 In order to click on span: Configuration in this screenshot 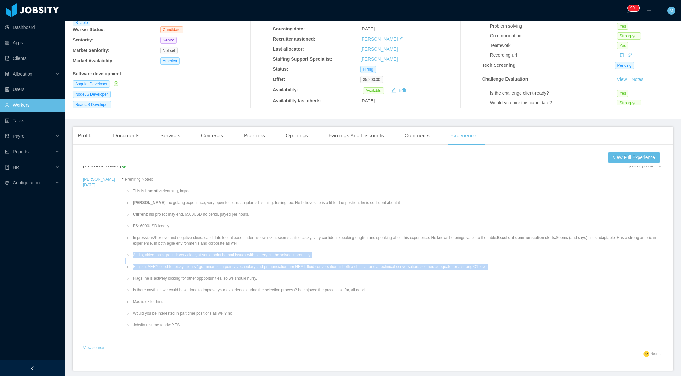, I will do `click(26, 183)`.